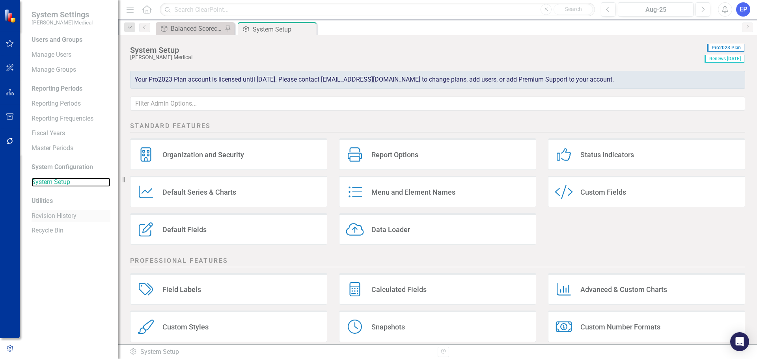  Describe the element at coordinates (395, 155) in the screenshot. I see `div: Report Options` at that location.